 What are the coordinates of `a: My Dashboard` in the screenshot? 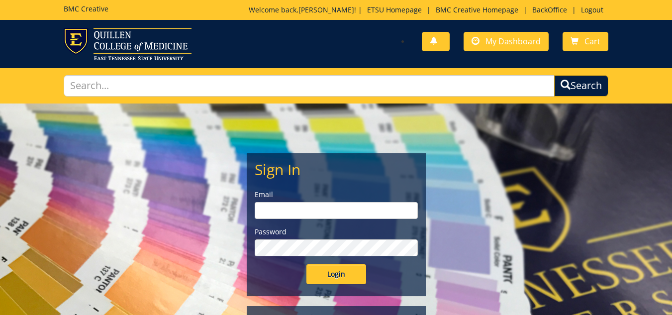 It's located at (506, 41).